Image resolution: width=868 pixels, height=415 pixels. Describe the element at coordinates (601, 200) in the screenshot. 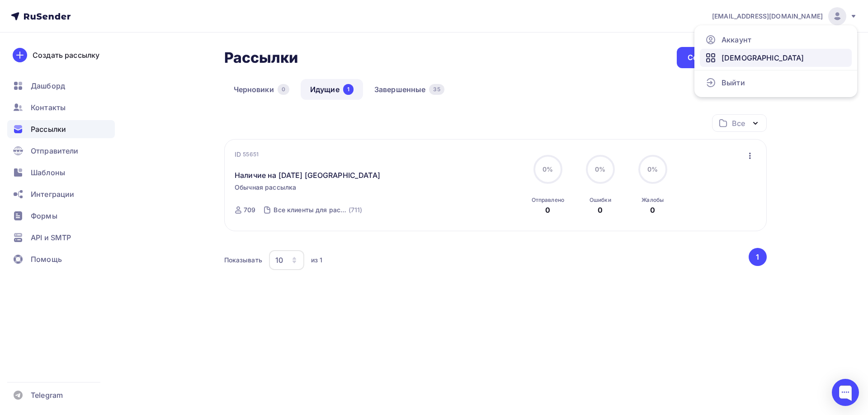

I see `div: Ошибки` at that location.